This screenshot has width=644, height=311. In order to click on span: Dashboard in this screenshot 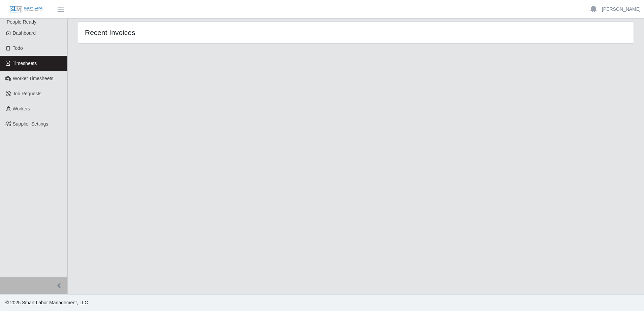, I will do `click(24, 33)`.